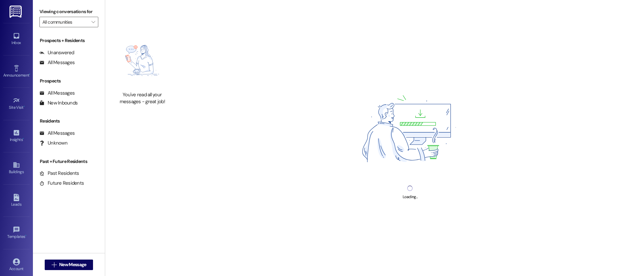 This screenshot has width=641, height=276. I want to click on div: Loading..., so click(410, 197).